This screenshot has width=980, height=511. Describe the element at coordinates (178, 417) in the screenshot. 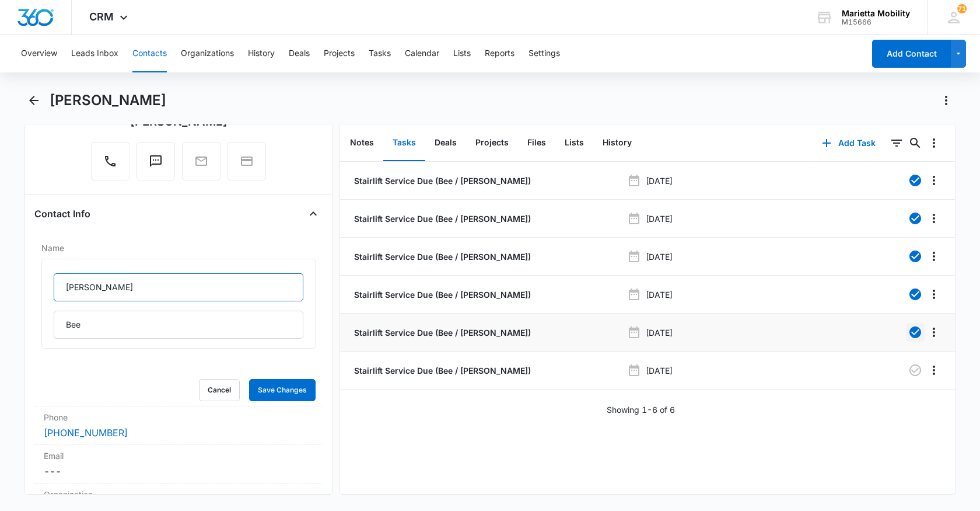

I see `label: Phone` at that location.